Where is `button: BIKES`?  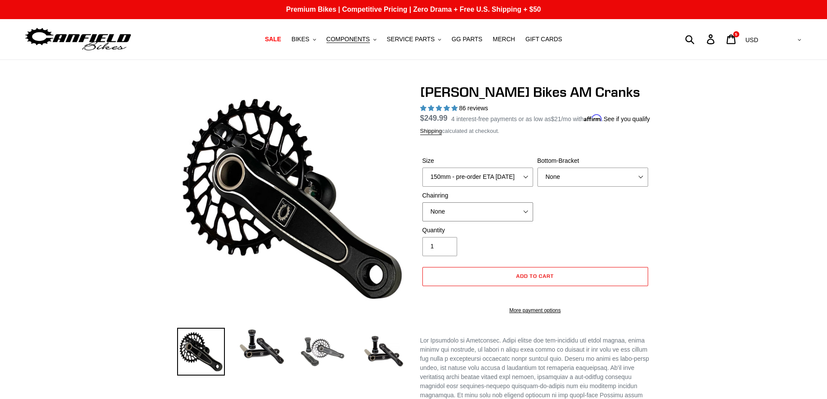
button: BIKES is located at coordinates (303, 39).